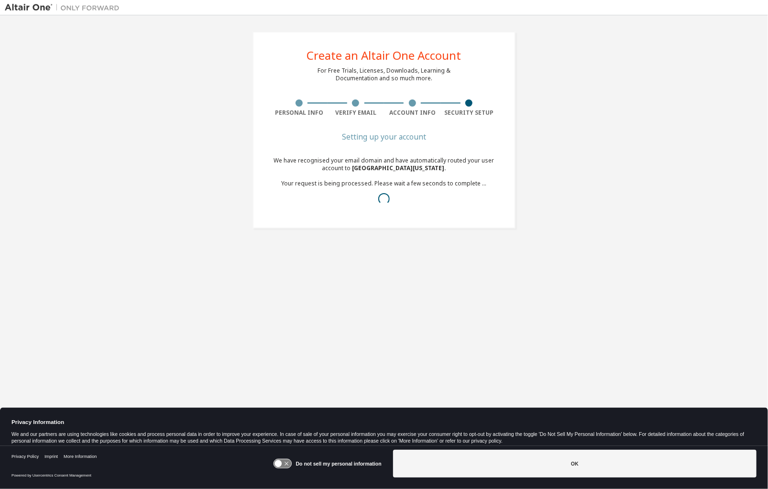  Describe the element at coordinates (384, 184) in the screenshot. I see `div: We have recognised your email domain and have automatically routed your user account to Your requ...` at that location.